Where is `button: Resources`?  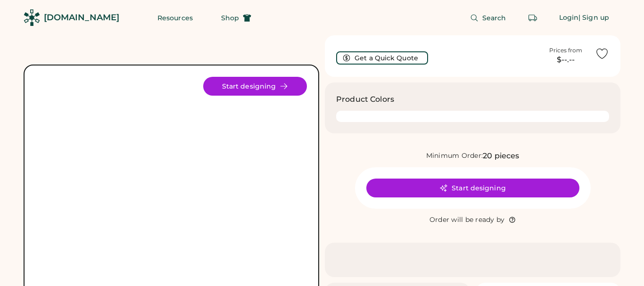 button: Resources is located at coordinates (175, 18).